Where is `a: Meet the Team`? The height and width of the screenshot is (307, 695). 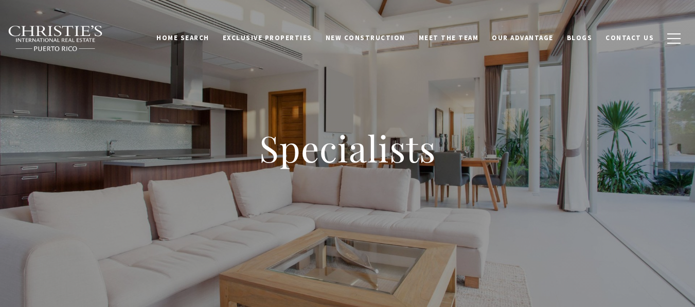
a: Meet the Team is located at coordinates (449, 38).